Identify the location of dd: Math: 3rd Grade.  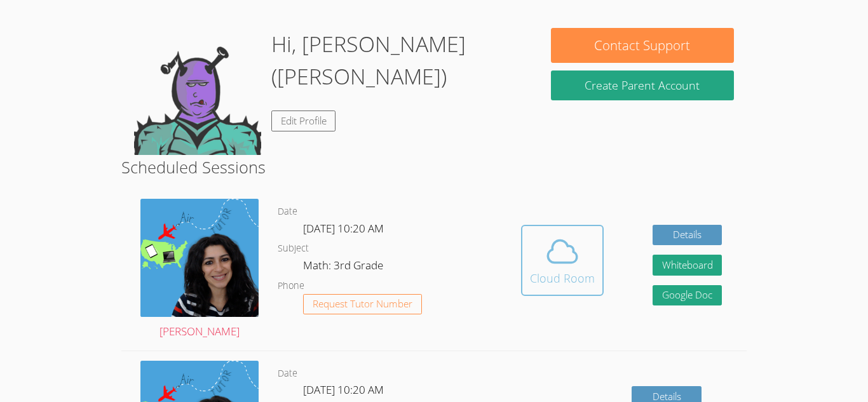
(345, 268).